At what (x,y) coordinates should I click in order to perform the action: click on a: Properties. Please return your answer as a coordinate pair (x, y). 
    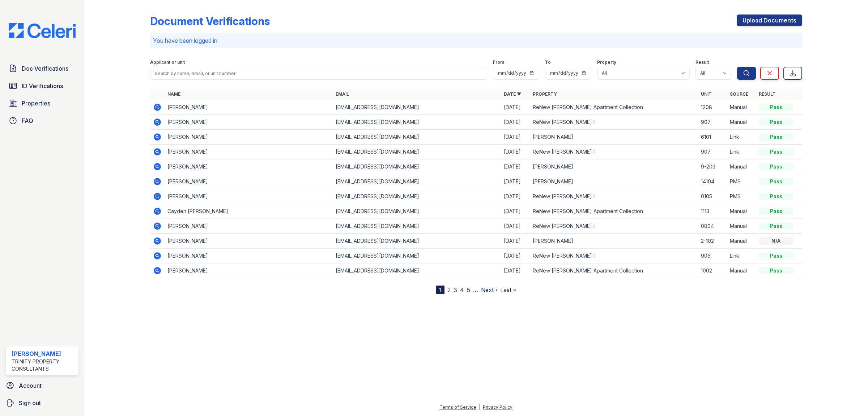
    Looking at the image, I should click on (42, 103).